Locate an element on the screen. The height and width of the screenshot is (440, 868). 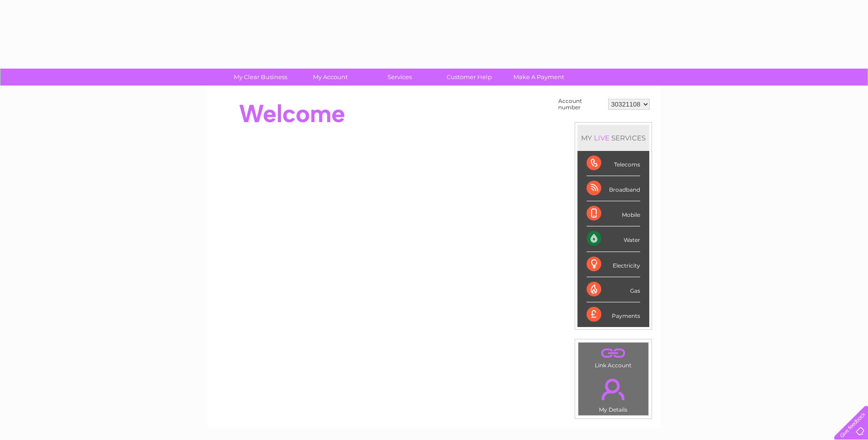
a: Services is located at coordinates (400, 77).